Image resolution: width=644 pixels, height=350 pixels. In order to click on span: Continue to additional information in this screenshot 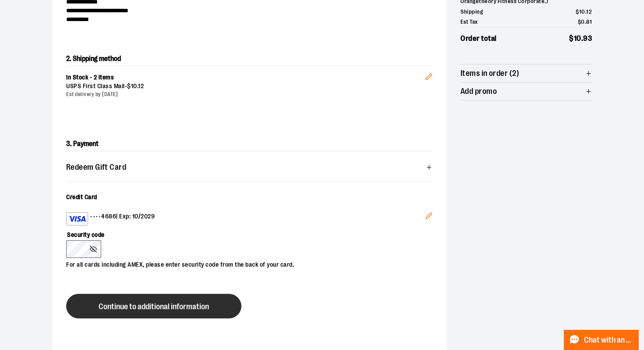, I will do `click(154, 307)`.